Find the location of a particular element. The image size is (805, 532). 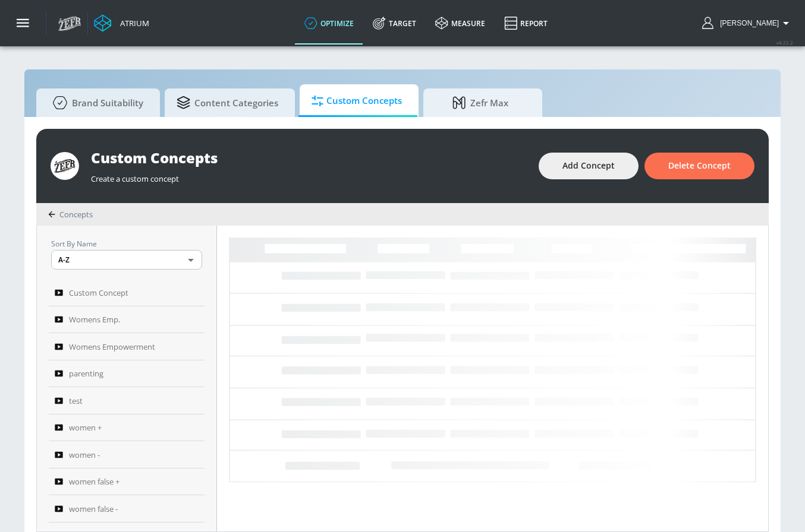

p: Sort By Name is located at coordinates (127, 244).